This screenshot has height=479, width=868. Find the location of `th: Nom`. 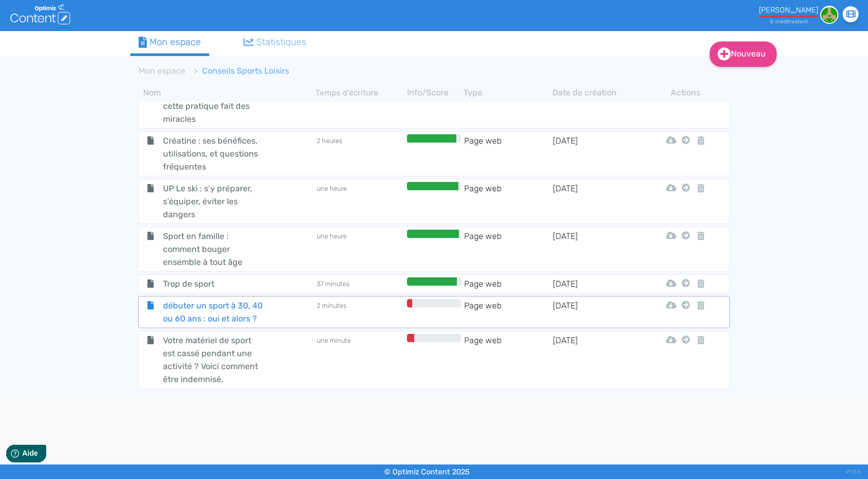

th: Nom is located at coordinates (227, 93).